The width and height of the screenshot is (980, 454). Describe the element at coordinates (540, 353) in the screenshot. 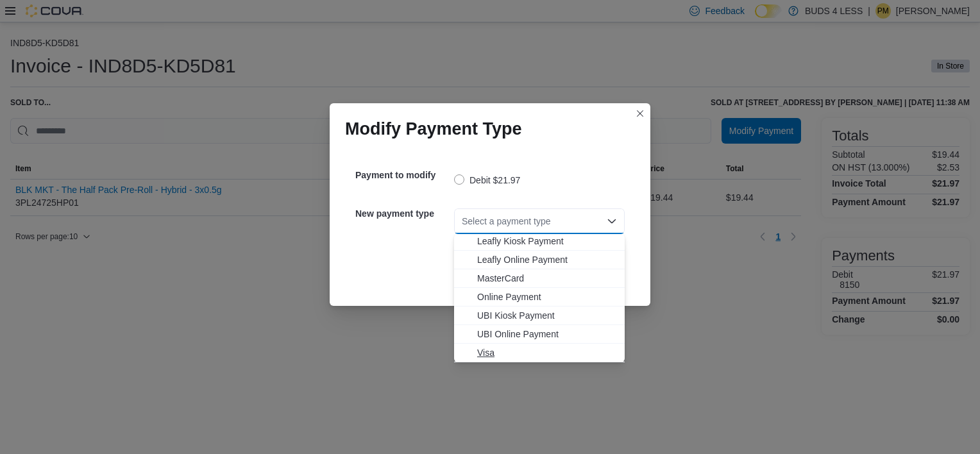

I see `button: Visa` at that location.